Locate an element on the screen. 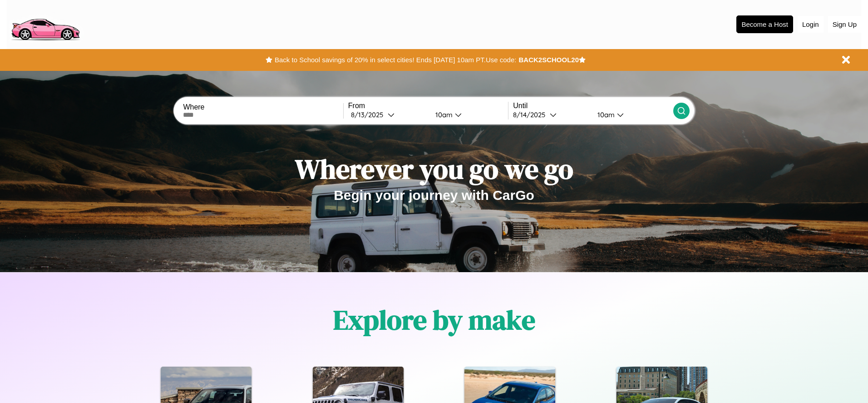 The image size is (868, 403). button: Sign Up is located at coordinates (844, 24).